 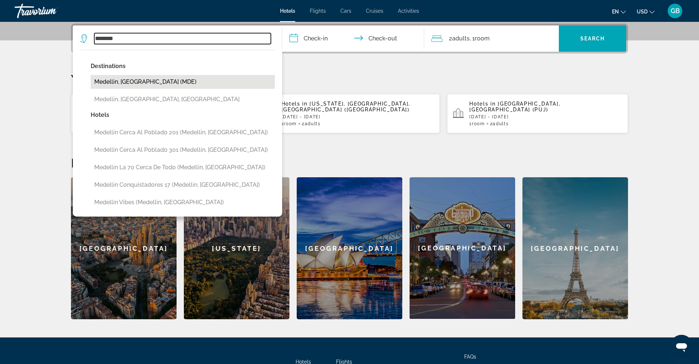 What do you see at coordinates (480, 39) in the screenshot?
I see `span: , 1` at bounding box center [480, 39].